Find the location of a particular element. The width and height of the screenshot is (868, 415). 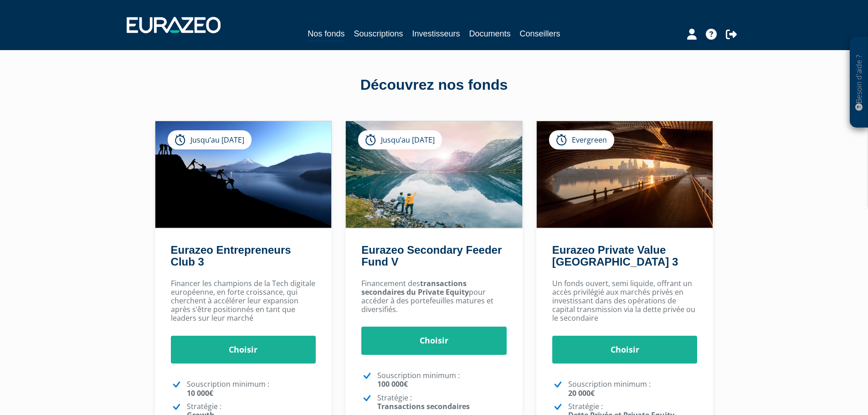

p: Financement des pour accéder à des portefeuilles matures et diversifiés. is located at coordinates (434, 296).